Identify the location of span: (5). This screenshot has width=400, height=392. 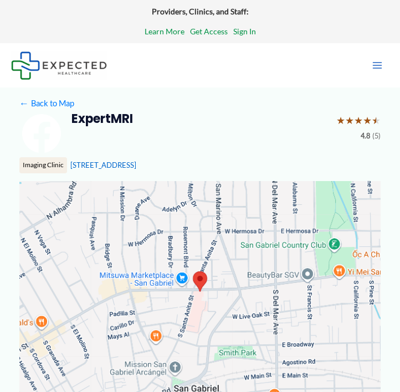
(376, 136).